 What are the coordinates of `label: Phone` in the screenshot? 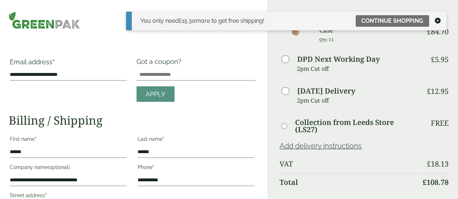 It's located at (196, 169).